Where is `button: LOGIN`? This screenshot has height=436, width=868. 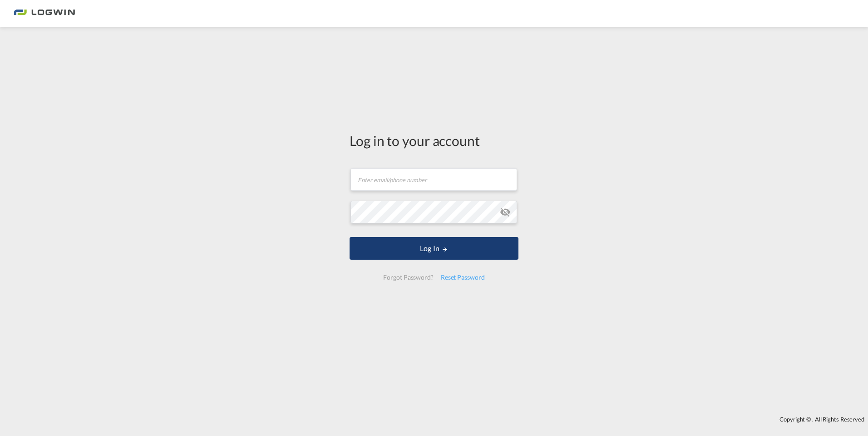 button: LOGIN is located at coordinates (434, 248).